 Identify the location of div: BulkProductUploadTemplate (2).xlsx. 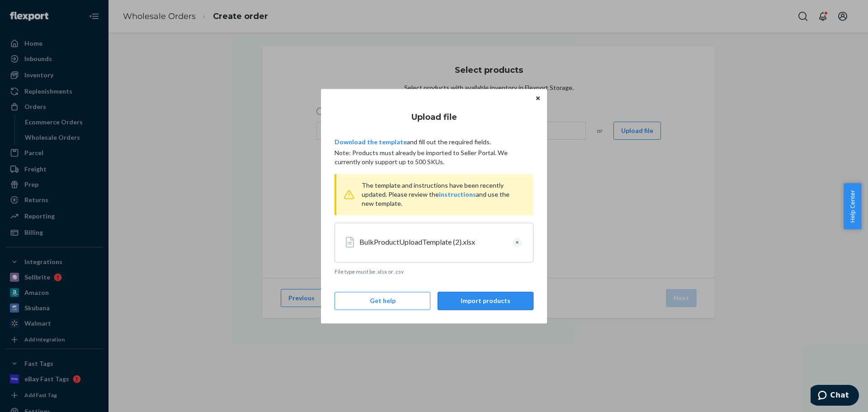
(432, 243).